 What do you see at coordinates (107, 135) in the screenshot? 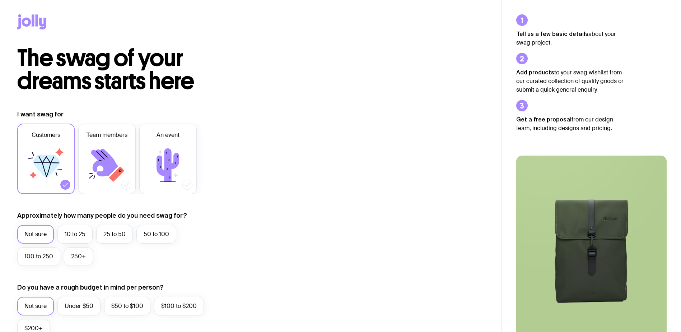
I see `span: Team members` at bounding box center [107, 135].